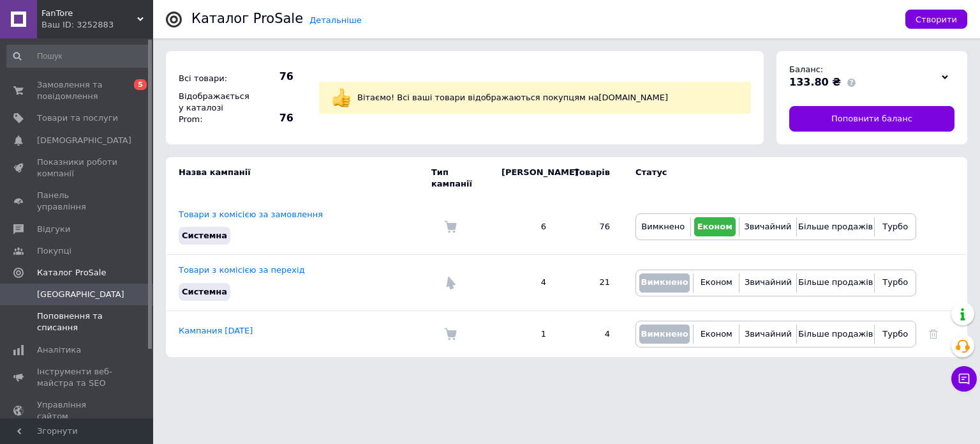  I want to click on input: Пошук, so click(78, 56).